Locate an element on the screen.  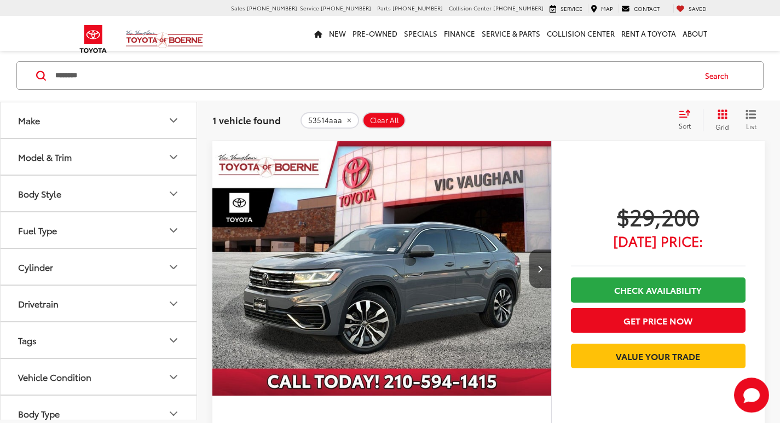
a: Service is located at coordinates (566, 9).